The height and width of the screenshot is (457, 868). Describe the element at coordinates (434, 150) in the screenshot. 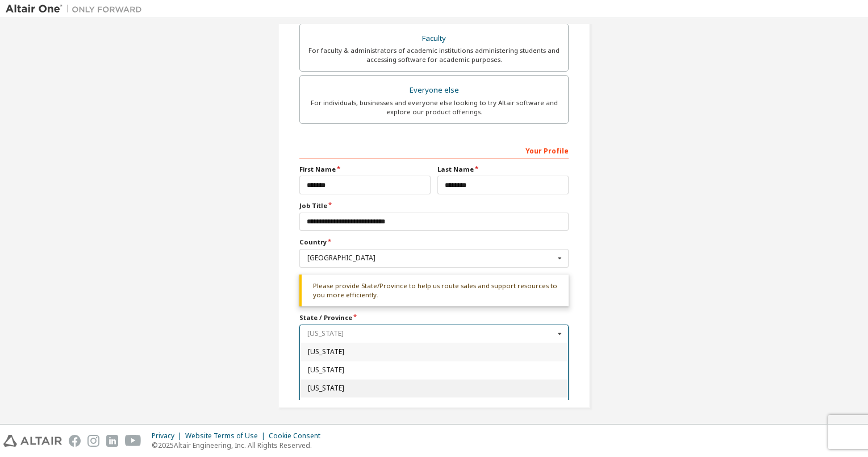

I see `div: Your Profile` at that location.